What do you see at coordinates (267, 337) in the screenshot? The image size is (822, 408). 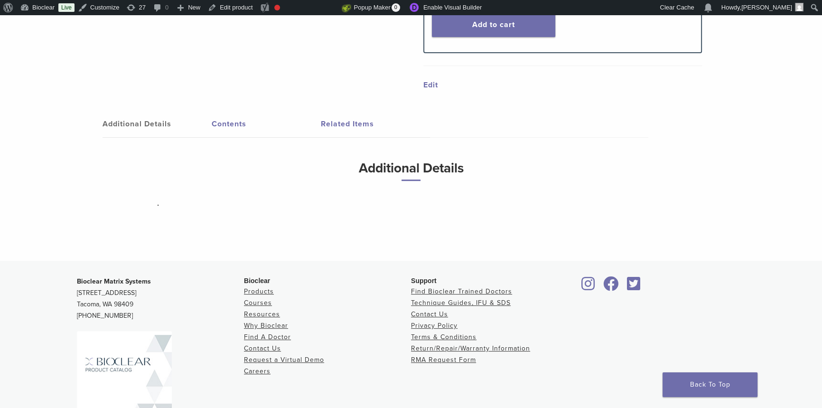 I see `a: Find A Doctor` at bounding box center [267, 337].